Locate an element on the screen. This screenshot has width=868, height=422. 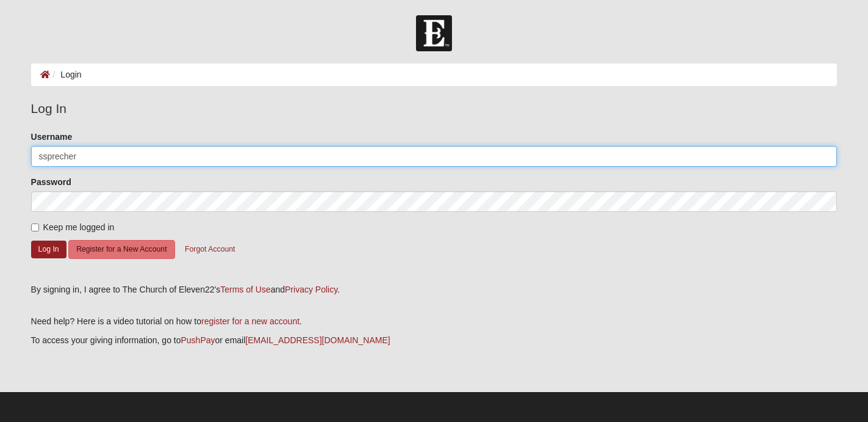
input: Keep me logged in is located at coordinates (34, 227).